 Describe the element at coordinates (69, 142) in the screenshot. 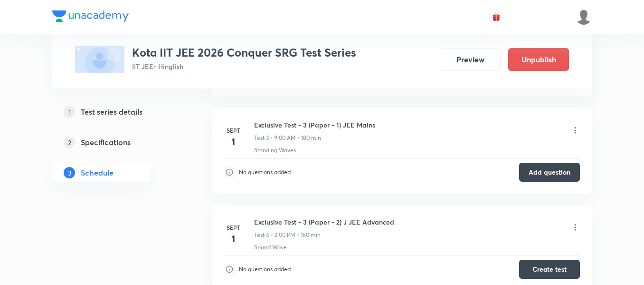

I see `p: 2` at that location.